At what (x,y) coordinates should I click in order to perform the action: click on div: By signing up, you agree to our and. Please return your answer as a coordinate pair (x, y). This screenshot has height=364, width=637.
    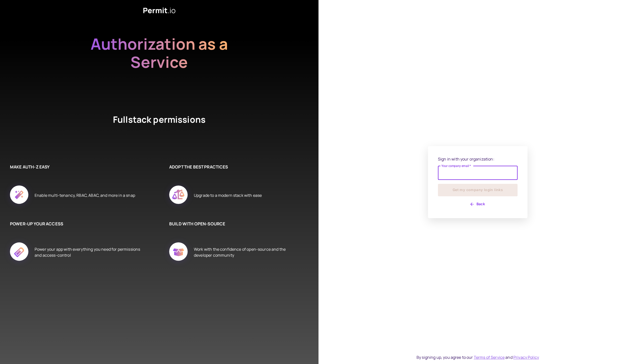
    Looking at the image, I should click on (478, 357).